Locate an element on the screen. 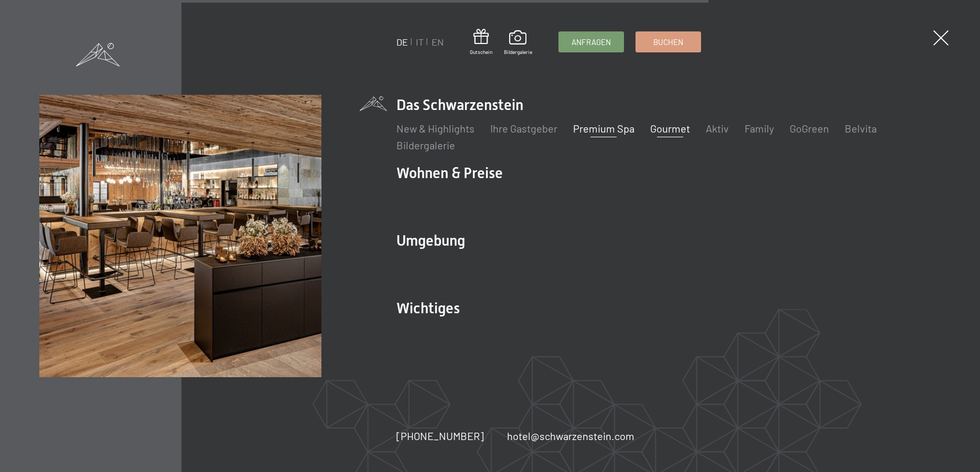 The height and width of the screenshot is (472, 980). a: DE is located at coordinates (402, 42).